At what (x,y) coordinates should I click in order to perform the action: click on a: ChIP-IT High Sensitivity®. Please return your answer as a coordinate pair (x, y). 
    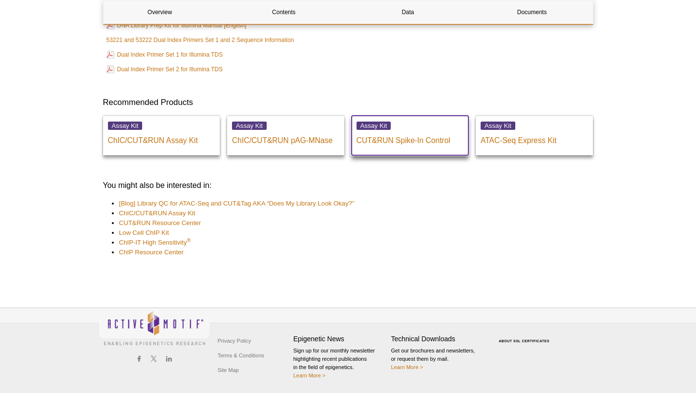
    Looking at the image, I should click on (155, 243).